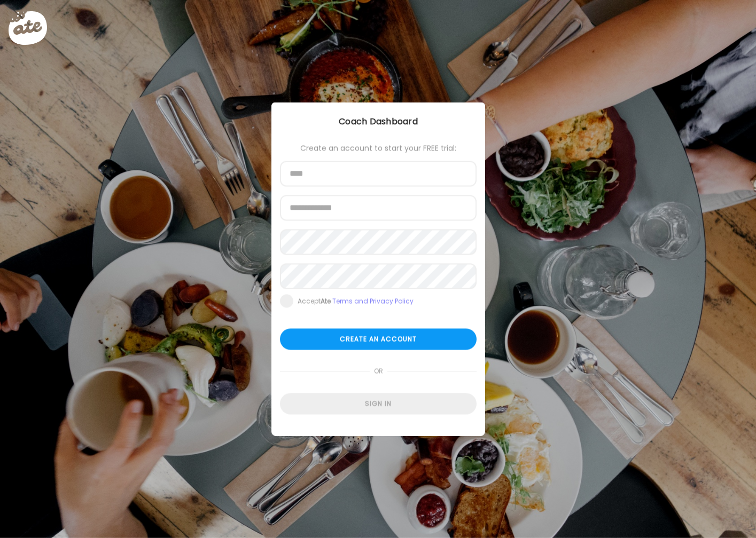  Describe the element at coordinates (379, 340) in the screenshot. I see `div: Create an account` at that location.